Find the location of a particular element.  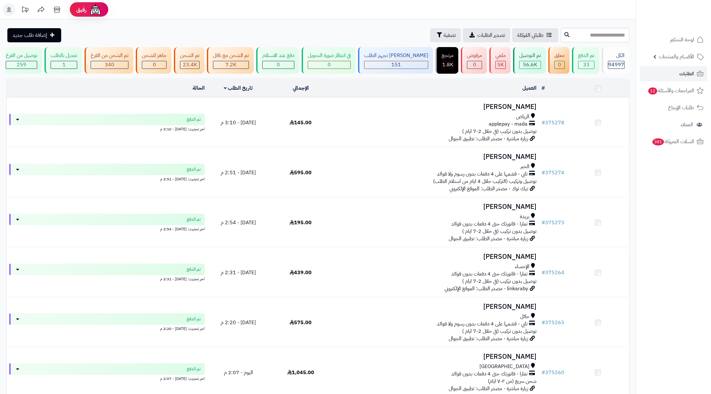

span: 1 is located at coordinates (64, 65).